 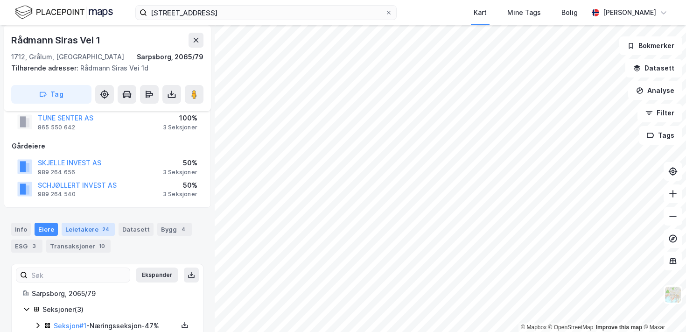 I want to click on div: 3, so click(x=34, y=246).